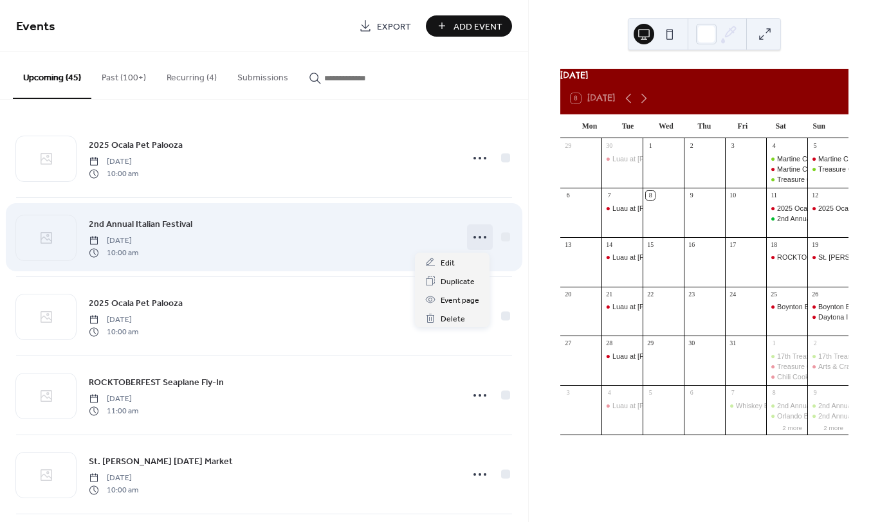  Describe the element at coordinates (819, 127) in the screenshot. I see `div: Sun` at that location.